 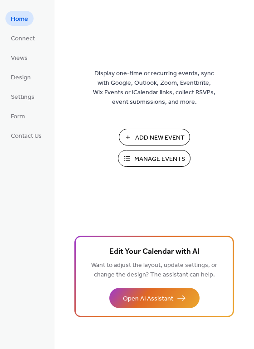 What do you see at coordinates (159, 138) in the screenshot?
I see `span: Add New Event` at bounding box center [159, 138].